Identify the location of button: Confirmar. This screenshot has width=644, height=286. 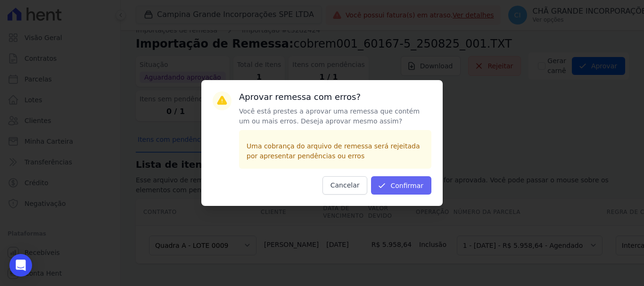
(401, 185).